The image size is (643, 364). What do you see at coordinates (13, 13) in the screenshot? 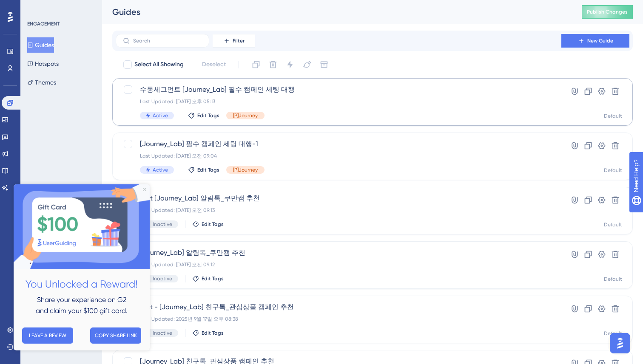
I see `button: Open AI Assistant Launcher` at bounding box center [13, 13].